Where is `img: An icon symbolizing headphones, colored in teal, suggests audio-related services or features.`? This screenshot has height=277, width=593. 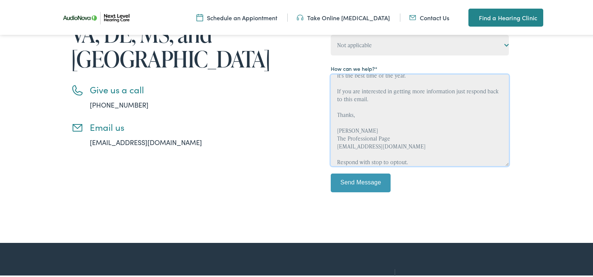
img: An icon symbolizing headphones, colored in teal, suggests audio-related services or features. is located at coordinates (300, 16).